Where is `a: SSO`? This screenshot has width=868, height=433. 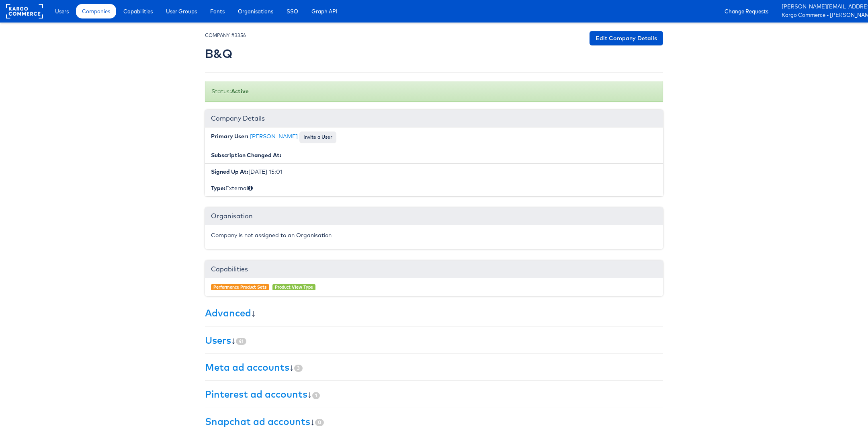
a: SSO is located at coordinates (292, 11).